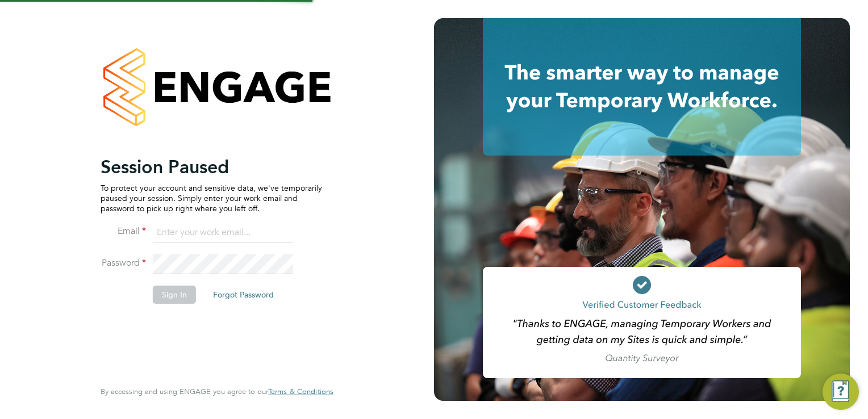  Describe the element at coordinates (301, 392) in the screenshot. I see `a: Terms & Conditions` at that location.